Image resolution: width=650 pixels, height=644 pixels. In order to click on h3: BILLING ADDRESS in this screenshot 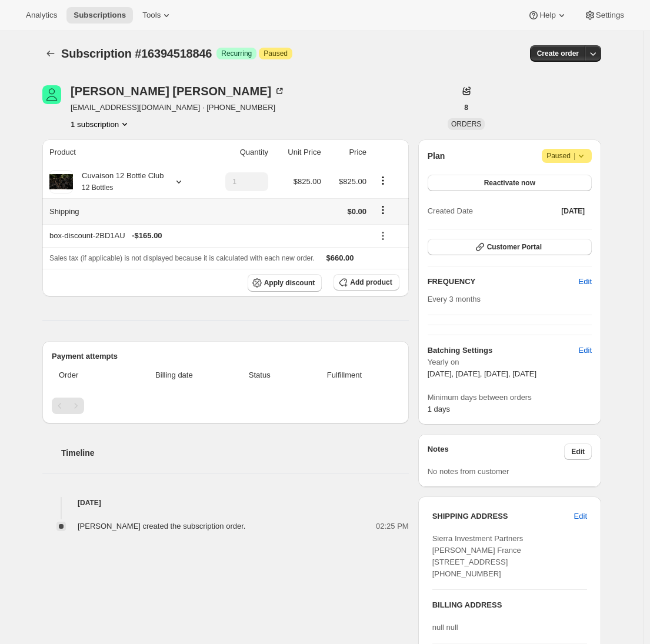, I will do `click(509, 605)`.